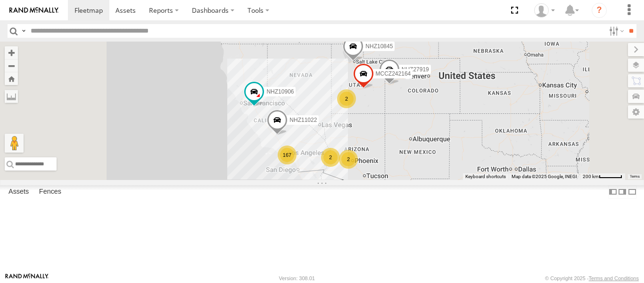  I want to click on div: © Copyright 2025 -, so click(592, 278).